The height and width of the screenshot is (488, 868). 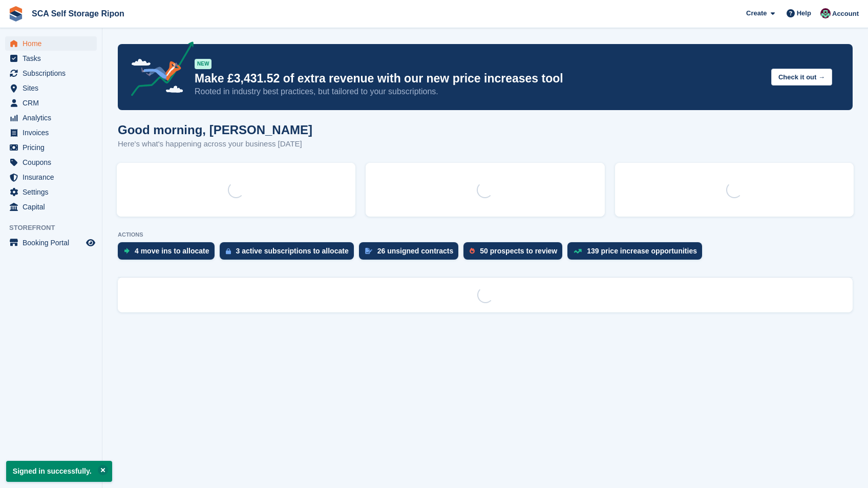 I want to click on span: Settings, so click(x=53, y=192).